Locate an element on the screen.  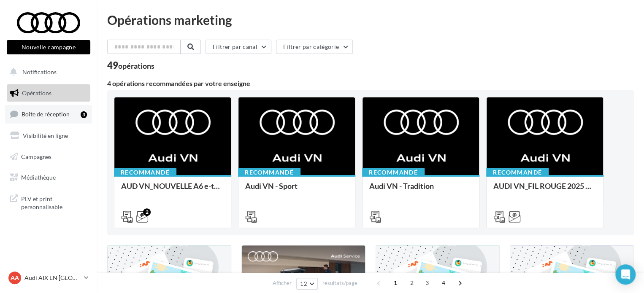
div: AUD VN_NOUVELLE A6 e-tron is located at coordinates (172, 190).